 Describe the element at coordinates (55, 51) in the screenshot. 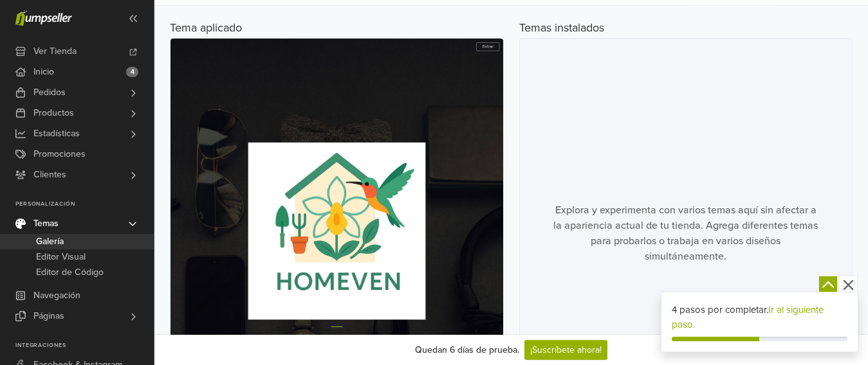

I see `span: Ver Tienda` at that location.